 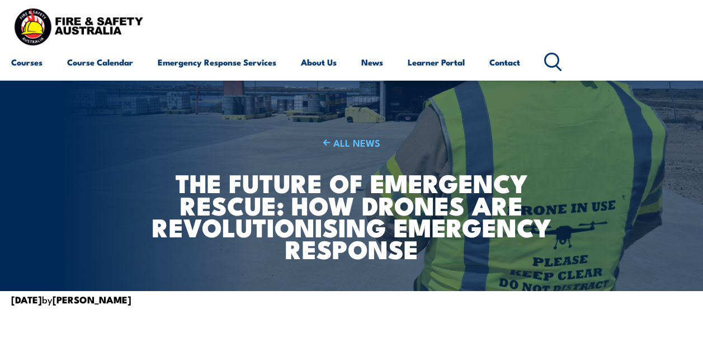 I want to click on a: News, so click(x=372, y=62).